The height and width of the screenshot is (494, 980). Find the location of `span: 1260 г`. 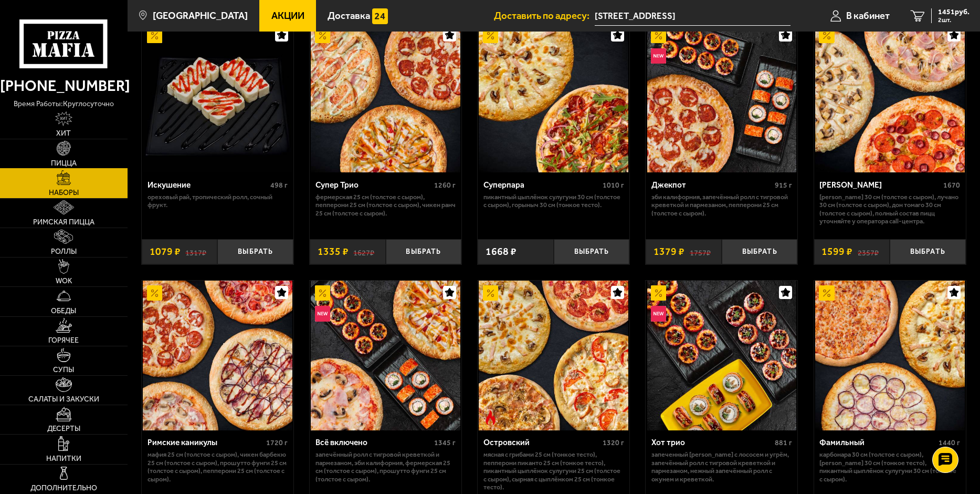

span: 1260 г is located at coordinates (445, 185).